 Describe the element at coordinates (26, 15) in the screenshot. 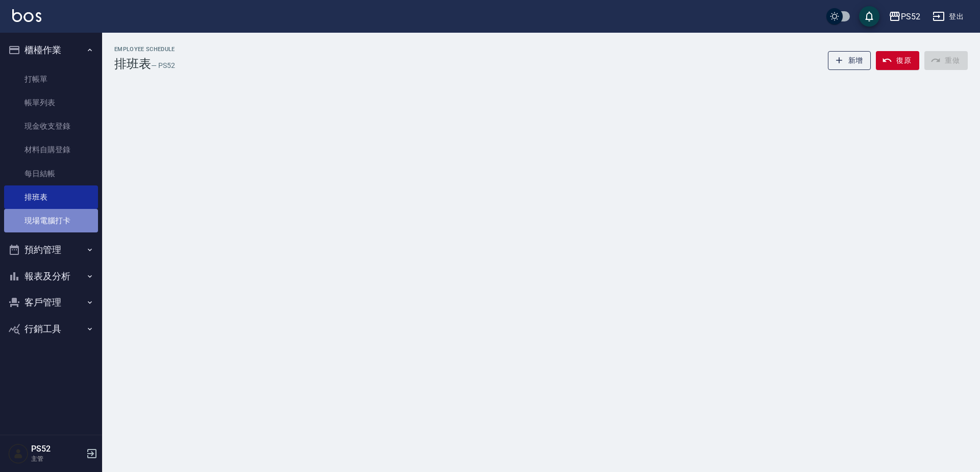

I see `img: Logo` at that location.